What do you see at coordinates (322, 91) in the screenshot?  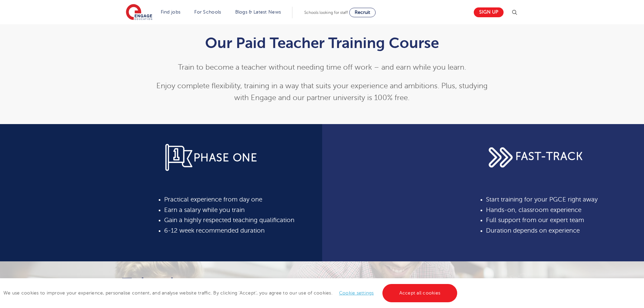 I see `span: Enjoy complete flexibility, training in a way that suits your experience and ambitions. Plus, stu...` at bounding box center [322, 91].